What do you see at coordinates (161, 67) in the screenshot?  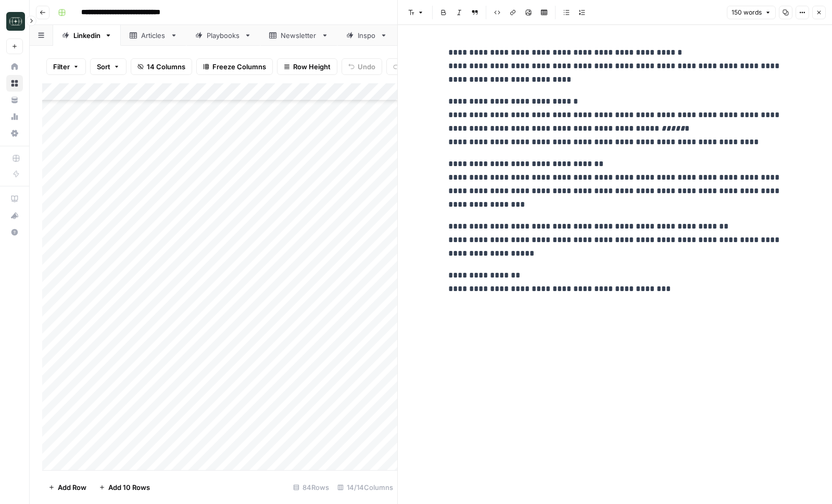 I see `button: 14 Columns` at bounding box center [161, 67].